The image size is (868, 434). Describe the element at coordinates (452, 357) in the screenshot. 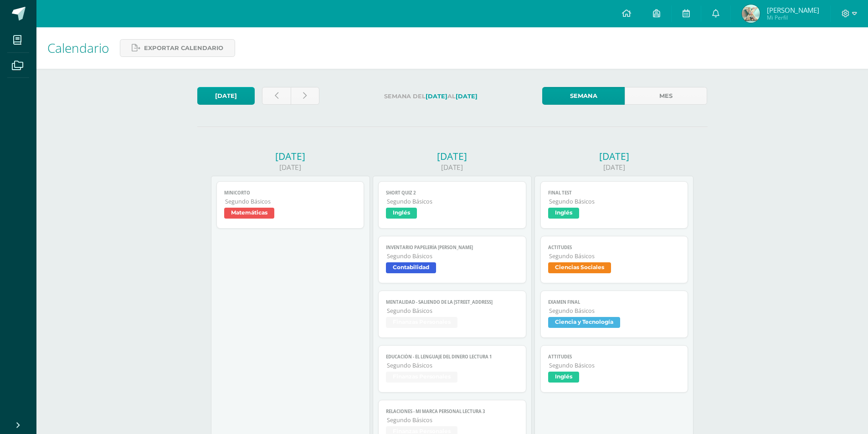

I see `span: Educación - El Lenguaje del Dinero LECTURA 1` at that location.